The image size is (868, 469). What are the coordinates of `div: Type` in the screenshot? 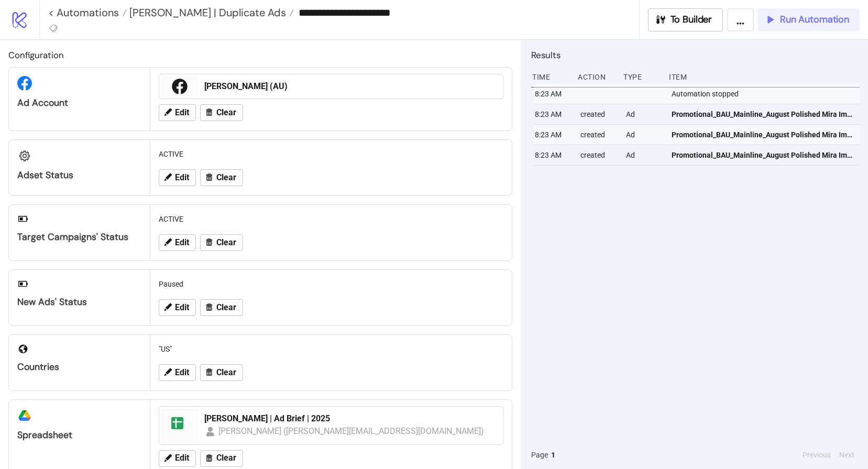 It's located at (641, 77).